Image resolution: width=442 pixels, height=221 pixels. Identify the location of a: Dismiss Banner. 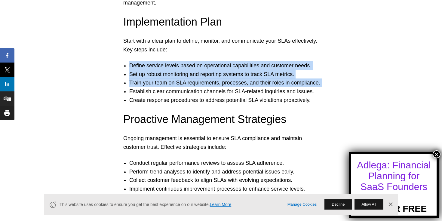
(390, 204).